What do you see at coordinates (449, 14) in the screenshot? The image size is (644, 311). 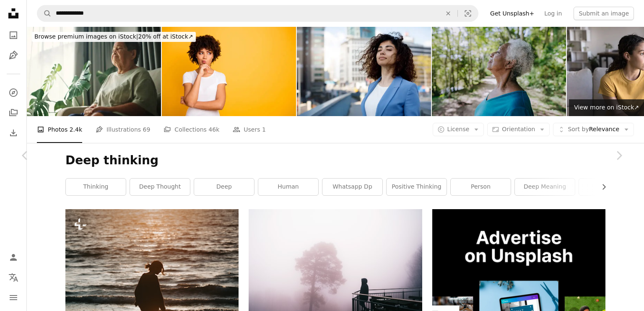 I see `button: Clear` at bounding box center [449, 14].